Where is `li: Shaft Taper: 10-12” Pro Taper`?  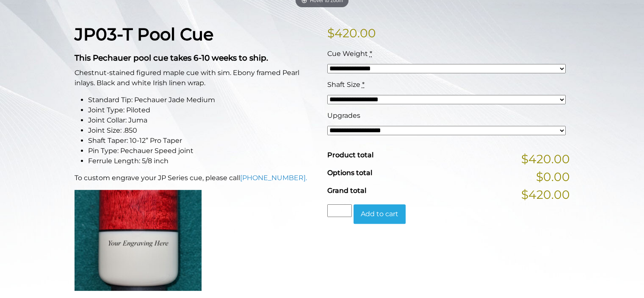 li: Shaft Taper: 10-12” Pro Taper is located at coordinates (202, 141).